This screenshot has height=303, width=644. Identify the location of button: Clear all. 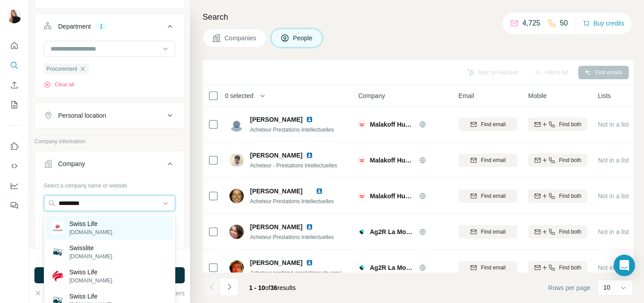
(59, 85).